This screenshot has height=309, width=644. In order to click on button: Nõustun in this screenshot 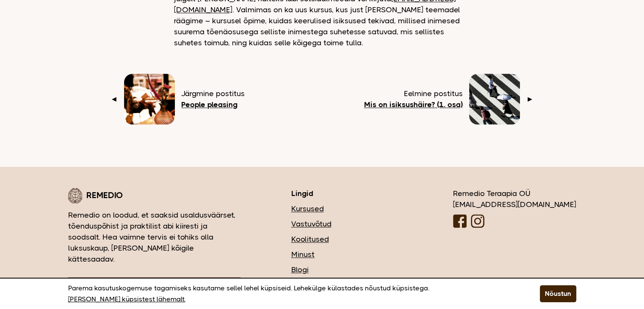, I will do `click(558, 294)`.